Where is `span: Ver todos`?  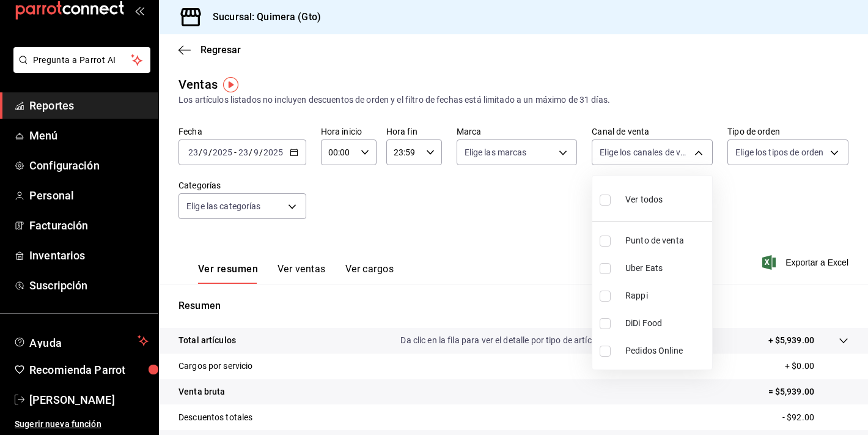
span: Ver todos is located at coordinates (644, 199).